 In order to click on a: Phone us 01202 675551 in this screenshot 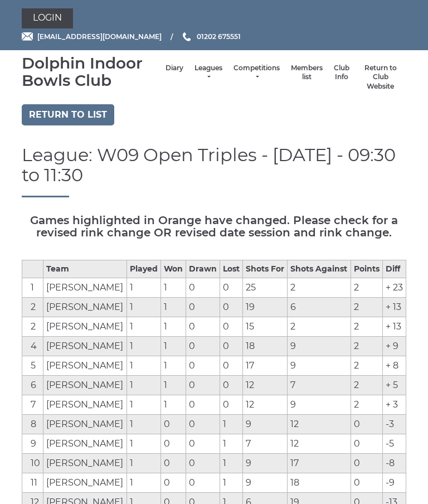, I will do `click(211, 36)`.